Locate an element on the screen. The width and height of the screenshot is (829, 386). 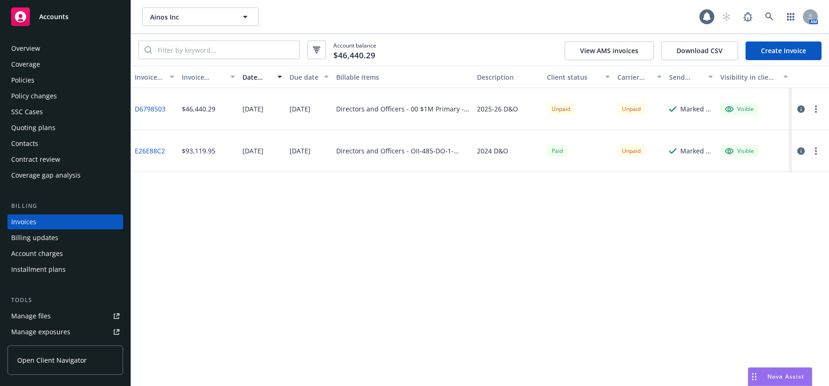
a: SSC Cases is located at coordinates (65, 112).